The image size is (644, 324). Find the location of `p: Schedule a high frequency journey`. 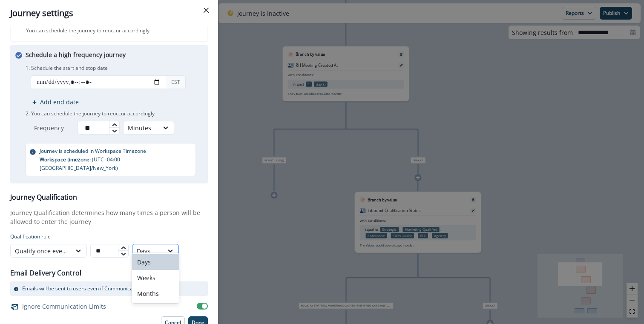

p: Schedule a high frequency journey is located at coordinates (75, 55).